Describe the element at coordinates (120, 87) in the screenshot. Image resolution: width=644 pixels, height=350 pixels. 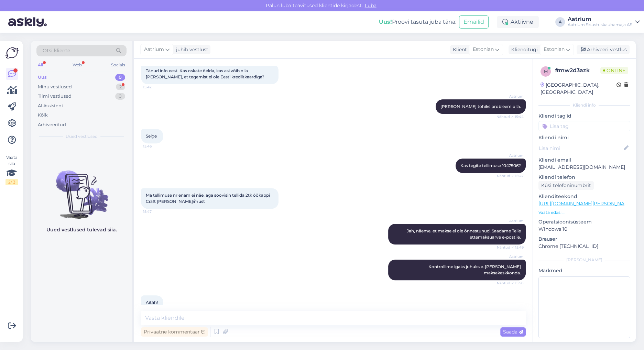
I see `div: 2` at that location.